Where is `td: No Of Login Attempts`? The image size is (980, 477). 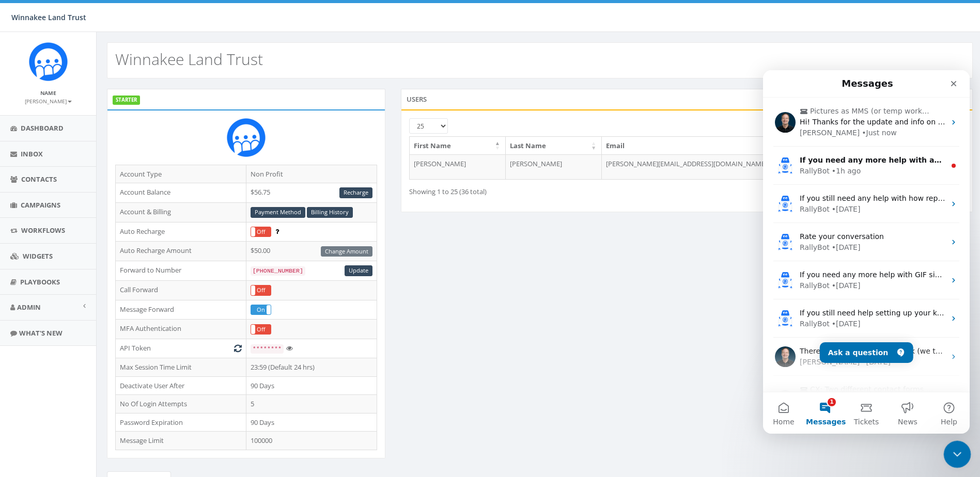 td: No Of Login Attempts is located at coordinates (181, 404).